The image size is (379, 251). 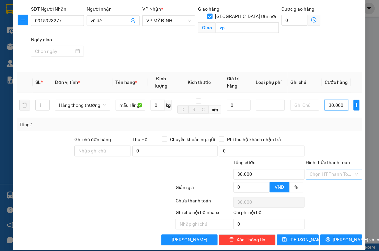 What do you see at coordinates (12, 40) in the screenshot?
I see `img: logo` at bounding box center [12, 40].